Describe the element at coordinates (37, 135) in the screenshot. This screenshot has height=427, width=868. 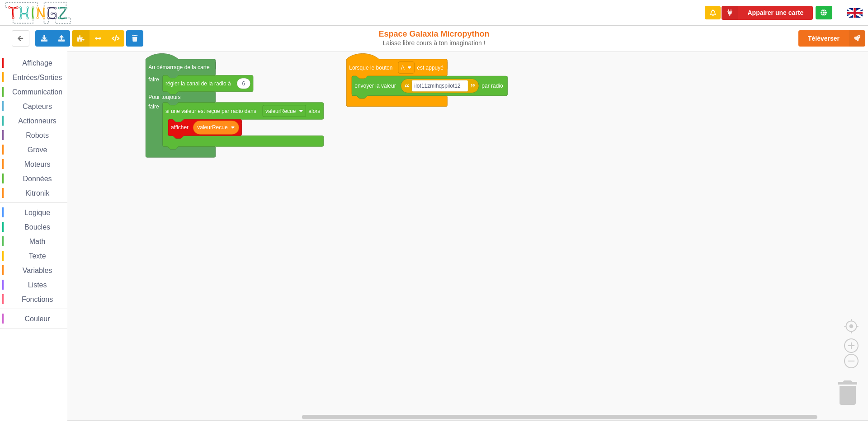
I see `span: Robots` at that location.